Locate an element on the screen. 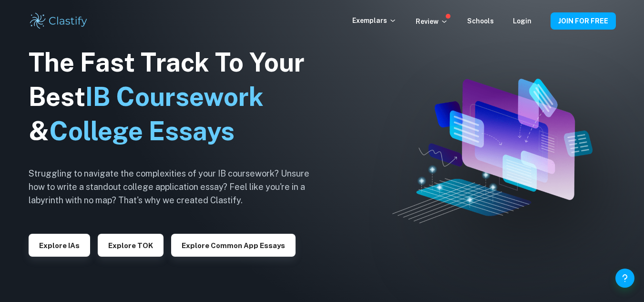  p: Exemplars is located at coordinates (375, 21).